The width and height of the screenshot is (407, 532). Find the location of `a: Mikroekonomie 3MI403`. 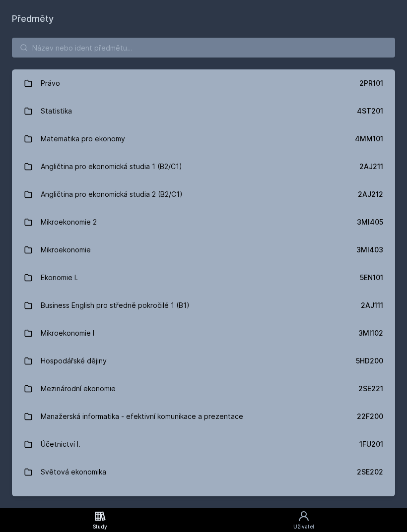

a: Mikroekonomie 3MI403 is located at coordinates (204, 250).